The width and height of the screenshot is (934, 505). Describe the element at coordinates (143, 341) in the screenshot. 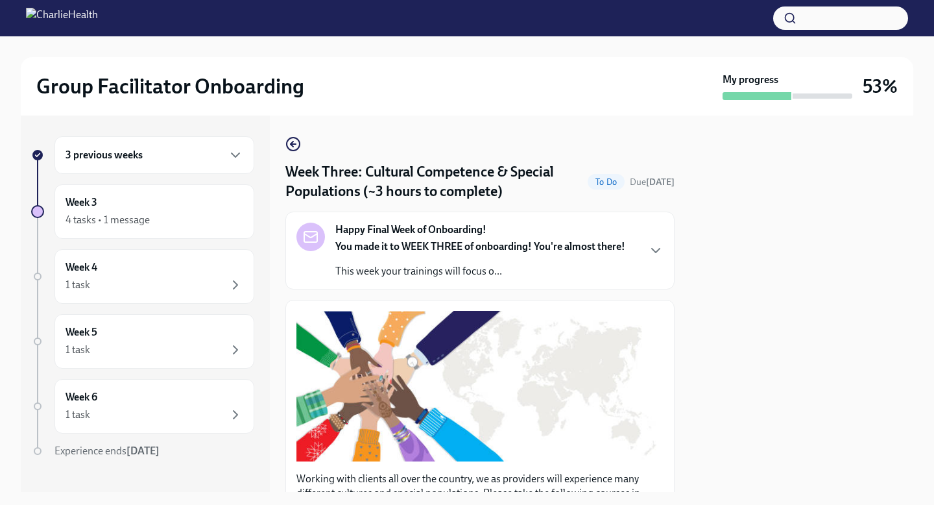

I see `a: Week 51 task` at that location.